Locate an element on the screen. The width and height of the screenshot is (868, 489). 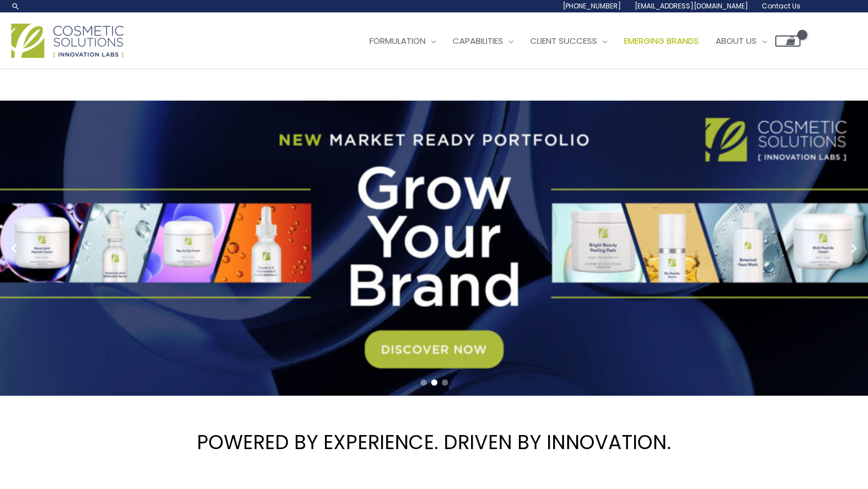
span: Go to slide 2 is located at coordinates (434, 382).